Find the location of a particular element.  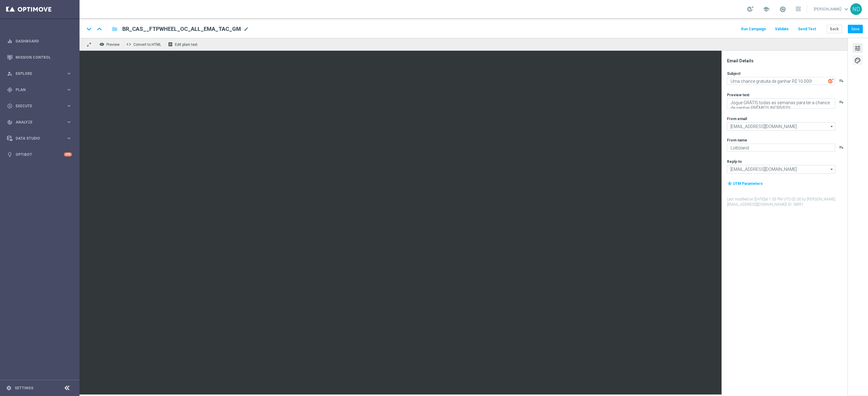

button: receipt Edit plain text is located at coordinates (183, 45).